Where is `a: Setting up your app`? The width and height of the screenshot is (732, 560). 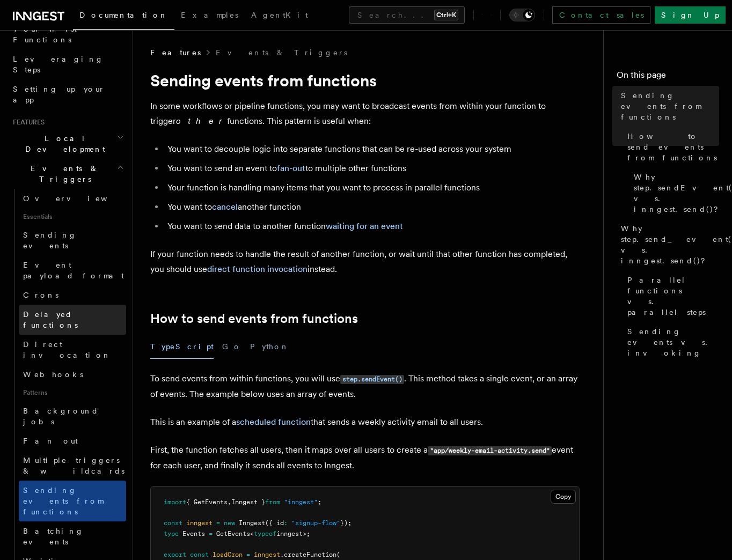
a: Setting up your app is located at coordinates (67, 94).